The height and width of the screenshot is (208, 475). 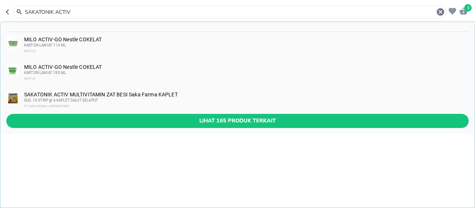 I want to click on span: KARTON LAMIAT 110 ML, so click(x=45, y=45).